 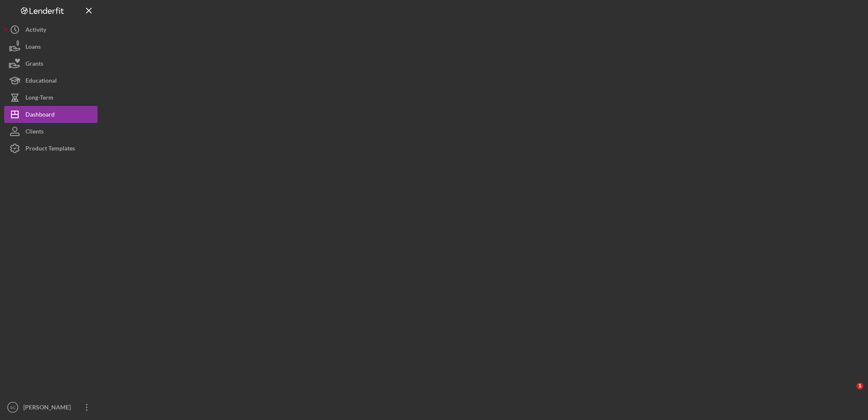 I want to click on button: Product Templates, so click(x=51, y=149).